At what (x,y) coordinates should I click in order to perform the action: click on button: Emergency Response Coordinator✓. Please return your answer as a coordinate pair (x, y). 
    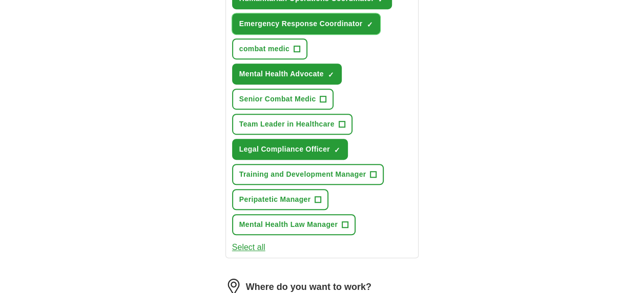
    Looking at the image, I should click on (307, 23).